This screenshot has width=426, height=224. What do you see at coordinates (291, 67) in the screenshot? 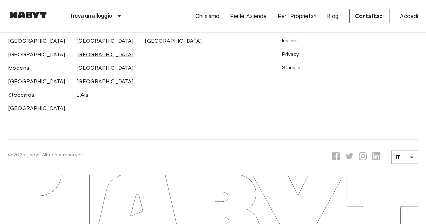
I see `a: Stampa` at bounding box center [291, 67].